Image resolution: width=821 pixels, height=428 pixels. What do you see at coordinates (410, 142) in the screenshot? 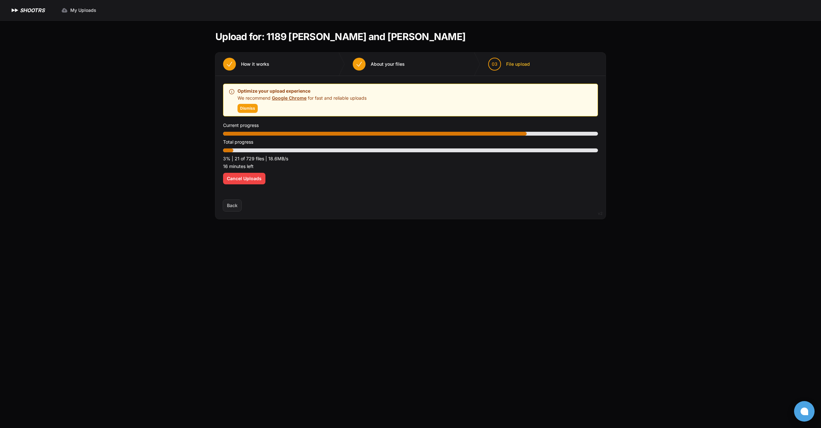
I see `p: Total progress` at bounding box center [410, 142].